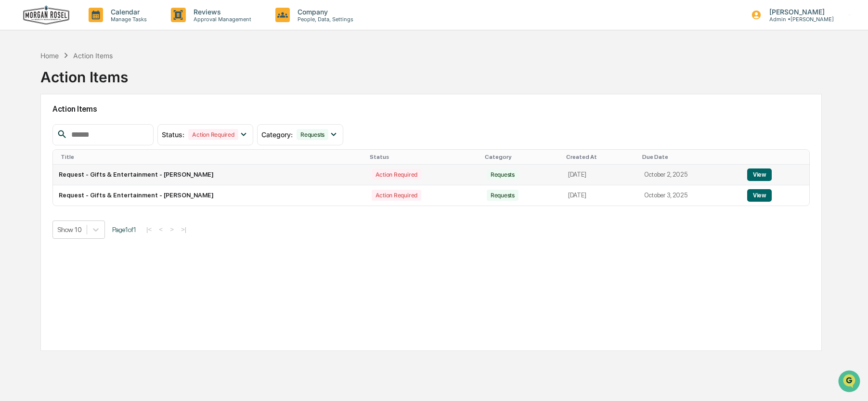 This screenshot has height=401, width=868. What do you see at coordinates (77, 87) in the screenshot?
I see `div: We're available if you need us!` at bounding box center [77, 87].